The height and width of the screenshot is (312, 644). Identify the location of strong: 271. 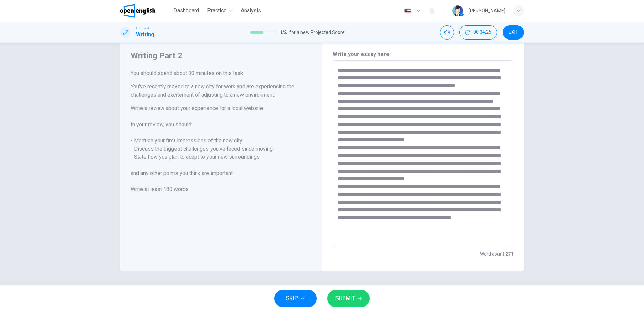
(510, 254).